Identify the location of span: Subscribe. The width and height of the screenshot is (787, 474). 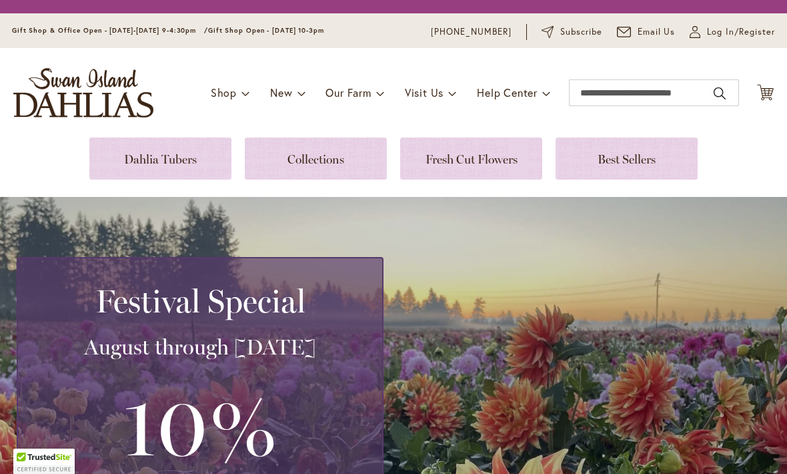
(581, 32).